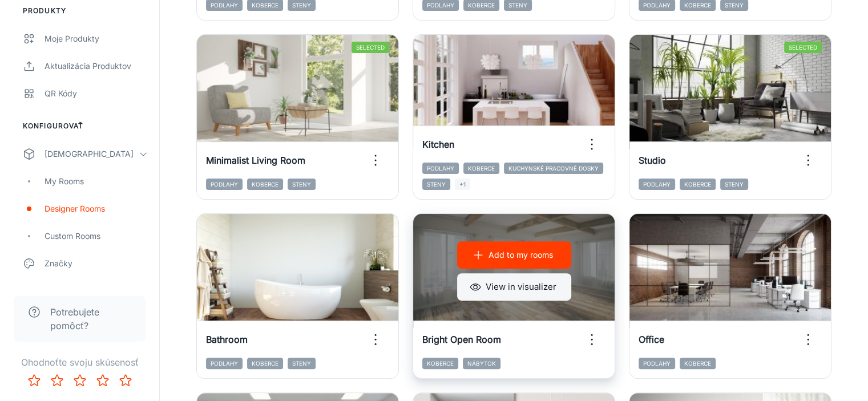 The image size is (868, 401). Describe the element at coordinates (514, 287) in the screenshot. I see `button: View in visualizer` at that location.